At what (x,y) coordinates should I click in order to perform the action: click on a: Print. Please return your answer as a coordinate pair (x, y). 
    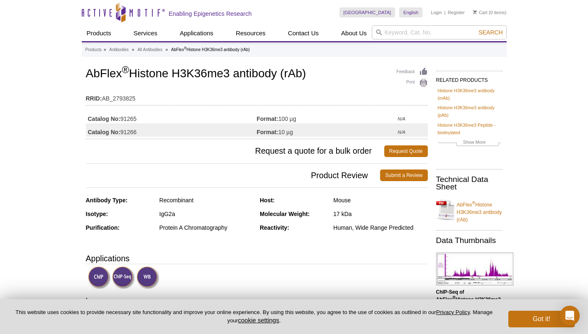
    Looking at the image, I should click on (412, 83).